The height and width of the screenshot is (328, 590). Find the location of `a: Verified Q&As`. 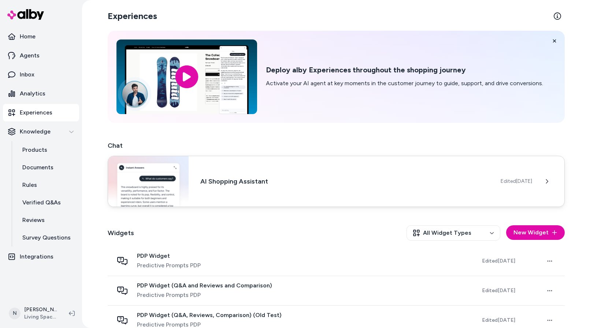

a: Verified Q&As is located at coordinates (47, 203).